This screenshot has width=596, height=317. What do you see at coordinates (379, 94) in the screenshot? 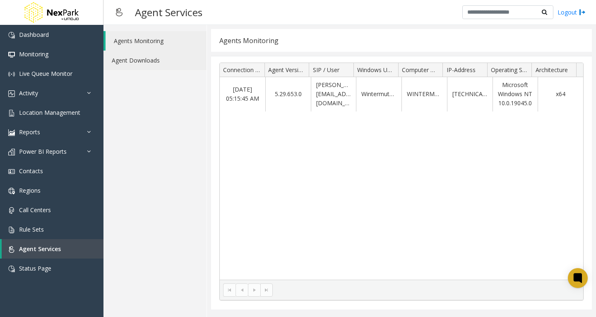
I see `td: Wintermute_Panda` at bounding box center [379, 94].